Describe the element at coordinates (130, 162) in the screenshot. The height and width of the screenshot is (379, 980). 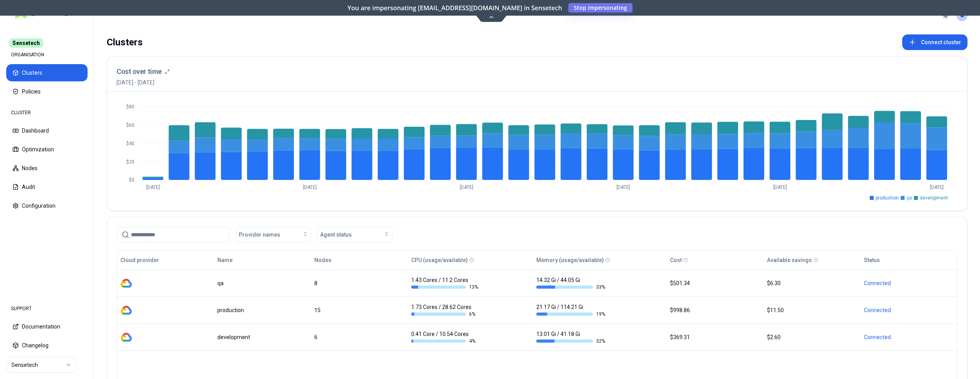
I see `tspan: $20` at that location.